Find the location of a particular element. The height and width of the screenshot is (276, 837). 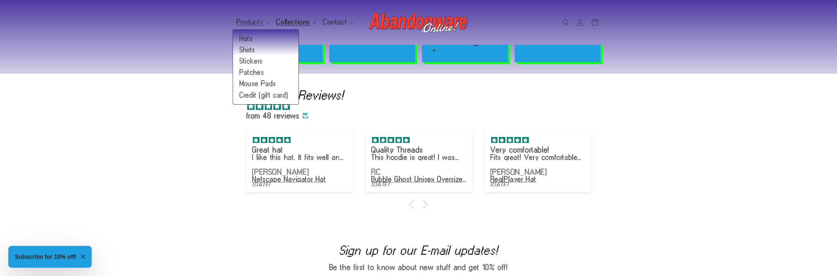

div: RealPlayer Hat is located at coordinates (538, 179).